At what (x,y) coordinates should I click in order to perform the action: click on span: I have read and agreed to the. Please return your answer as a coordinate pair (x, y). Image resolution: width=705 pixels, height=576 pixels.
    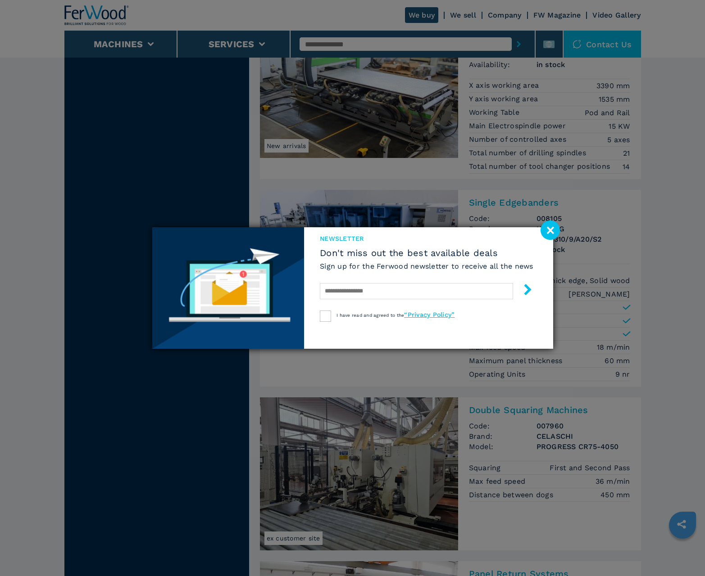
    Looking at the image, I should click on (395, 315).